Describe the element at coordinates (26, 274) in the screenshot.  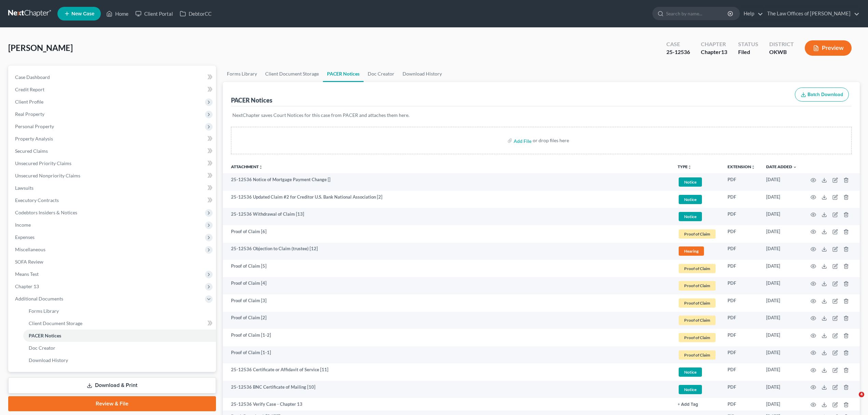
I see `span: Means Test` at that location.